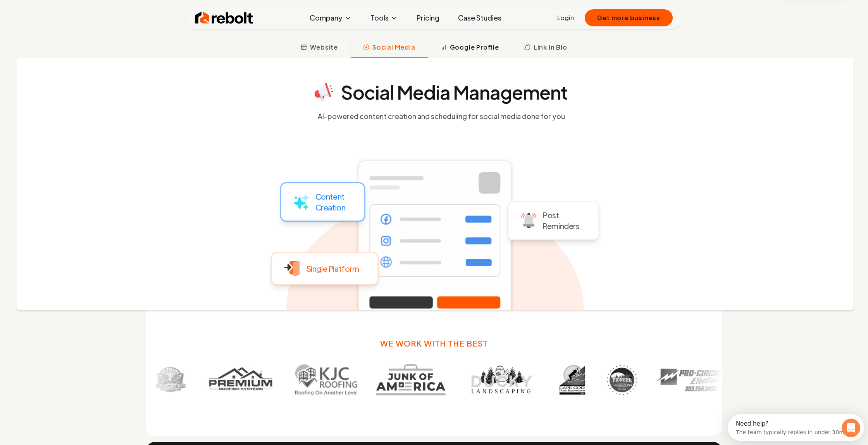 The width and height of the screenshot is (868, 445). Describe the element at coordinates (434, 343) in the screenshot. I see `h3: We work with the best` at that location.